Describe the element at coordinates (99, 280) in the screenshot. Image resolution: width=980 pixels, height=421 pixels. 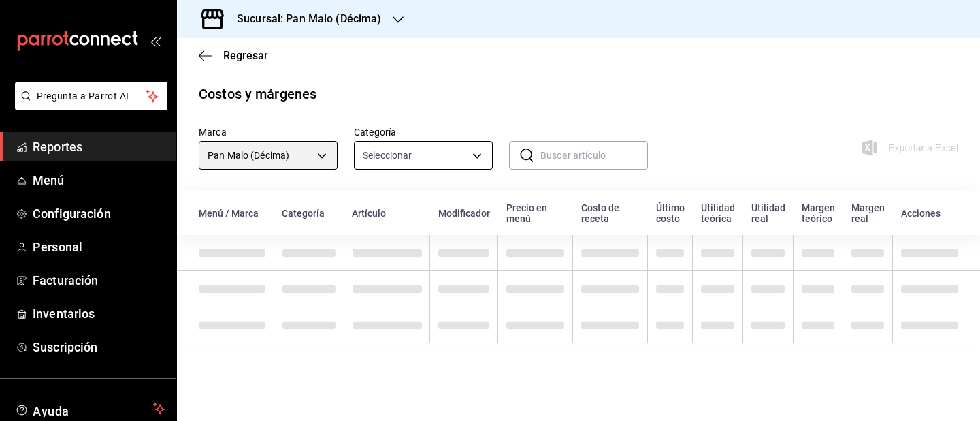
I see `span: Facturación` at that location.